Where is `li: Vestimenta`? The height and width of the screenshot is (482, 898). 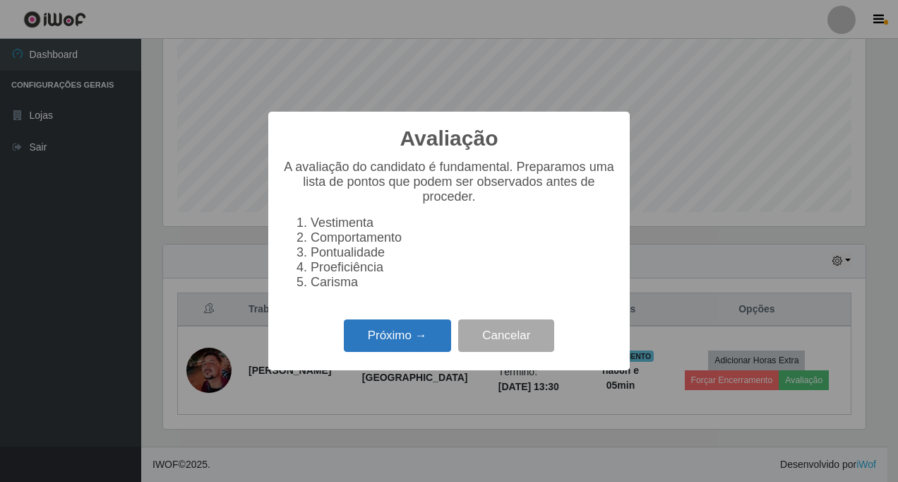 li: Vestimenta is located at coordinates (463, 222).